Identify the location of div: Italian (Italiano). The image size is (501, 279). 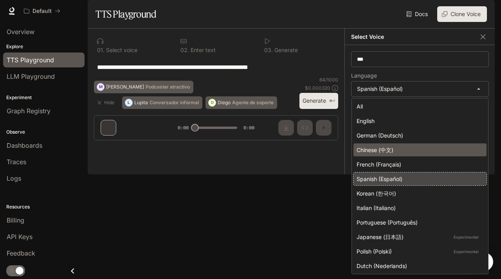
(419, 208).